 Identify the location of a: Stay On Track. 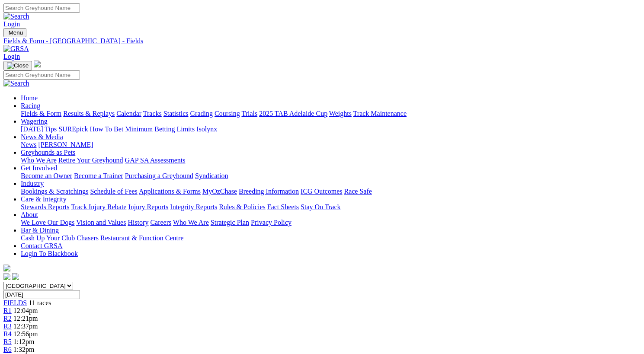
(321, 207).